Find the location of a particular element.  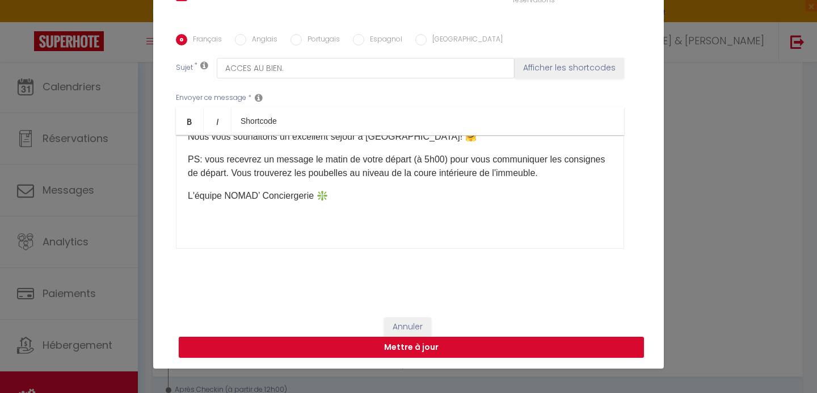

label: Portugais is located at coordinates (321, 40).